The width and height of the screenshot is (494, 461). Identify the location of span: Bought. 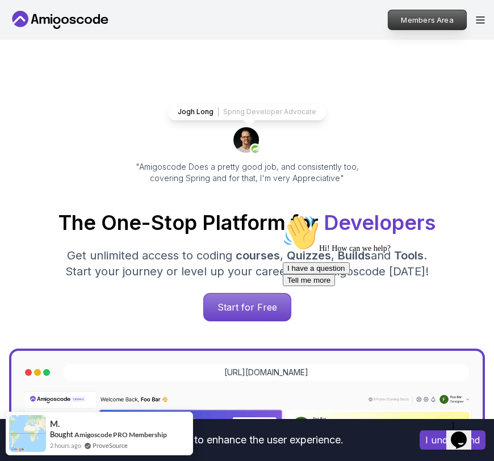
(61, 434).